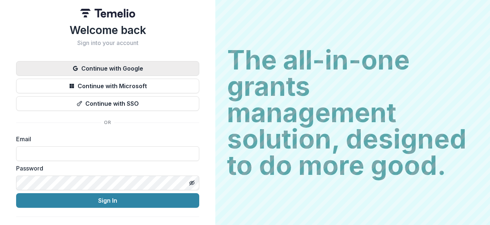 Image resolution: width=490 pixels, height=225 pixels. What do you see at coordinates (108, 30) in the screenshot?
I see `h1: Welcome back` at bounding box center [108, 30].